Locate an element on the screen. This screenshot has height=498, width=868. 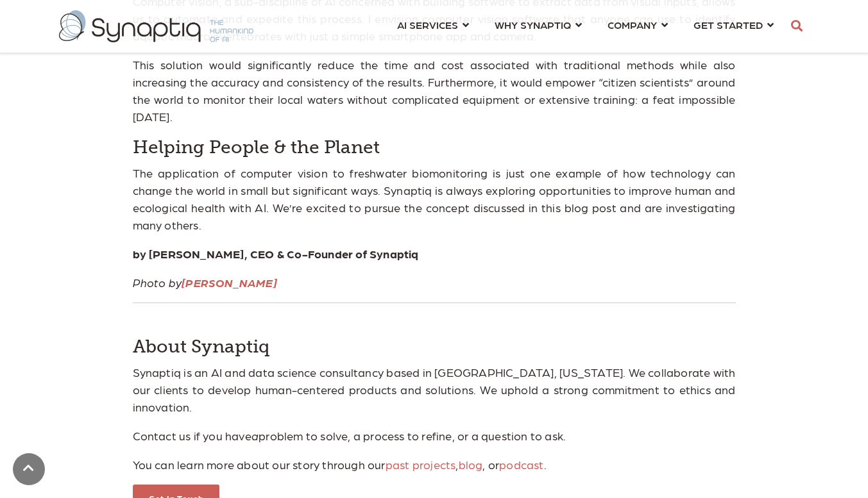
a: synaptiq logo-2 is located at coordinates (156, 26).